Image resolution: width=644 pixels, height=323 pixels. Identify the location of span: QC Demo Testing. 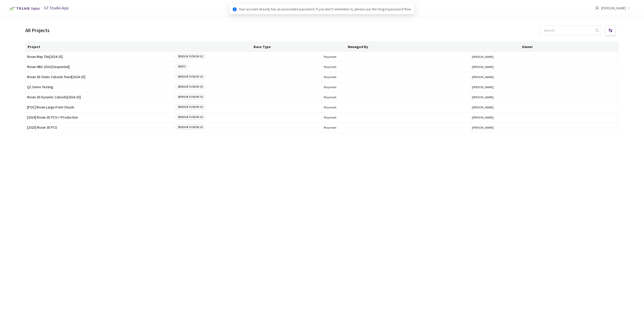
(100, 87).